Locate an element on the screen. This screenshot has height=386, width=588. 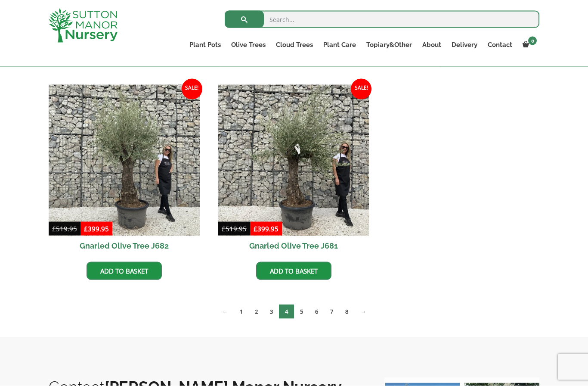
span: 0 is located at coordinates (532, 41).